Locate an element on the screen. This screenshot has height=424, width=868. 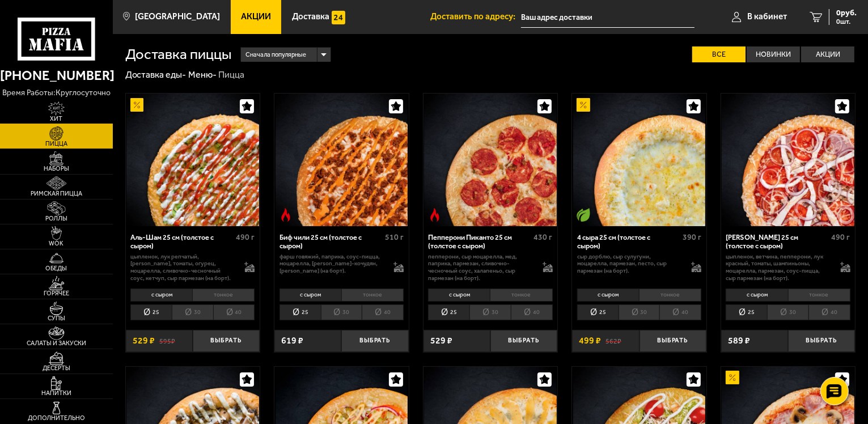
div: Биф чили 25 см (толстое с сыром) is located at coordinates (331, 241).